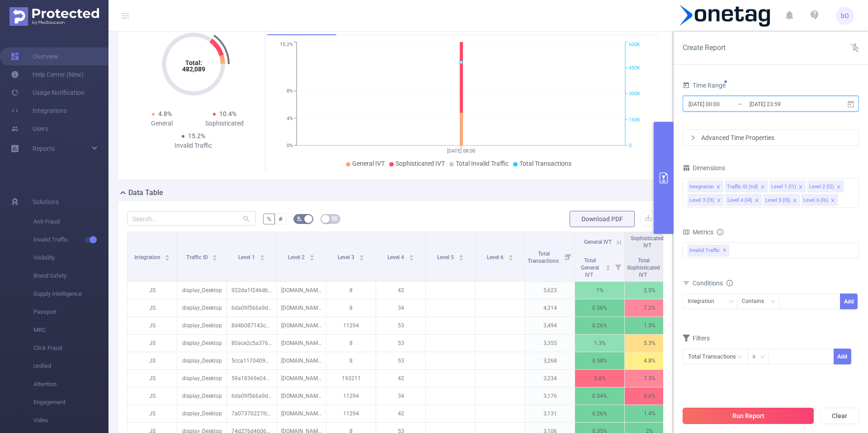 Image resolution: width=868 pixels, height=433 pixels. Describe the element at coordinates (599, 361) in the screenshot. I see `p: 0.58%` at that location.